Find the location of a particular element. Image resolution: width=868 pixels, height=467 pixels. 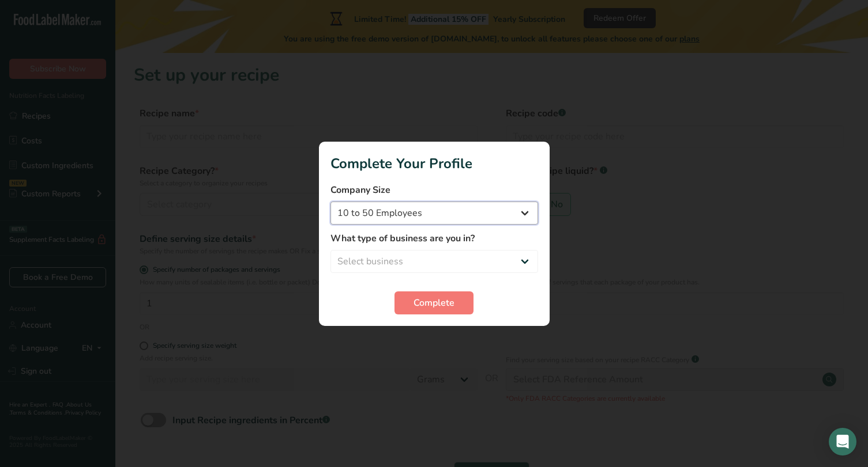

span: Complete is located at coordinates (433, 303).